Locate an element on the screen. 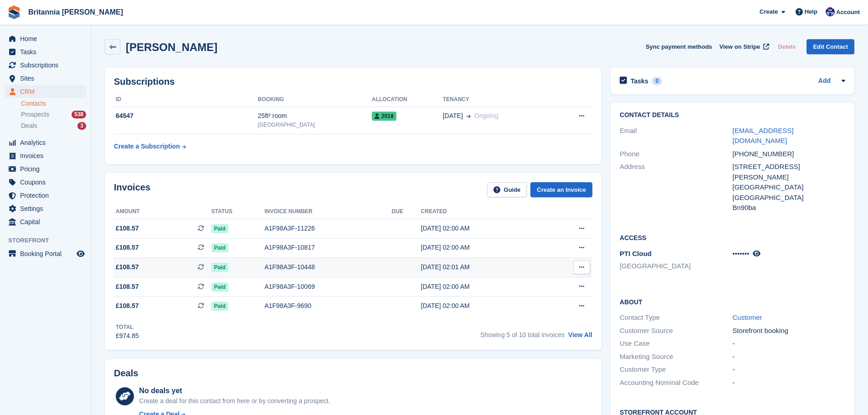 Image resolution: width=868 pixels, height=415 pixels. div: Marketing Source is located at coordinates (676, 356).